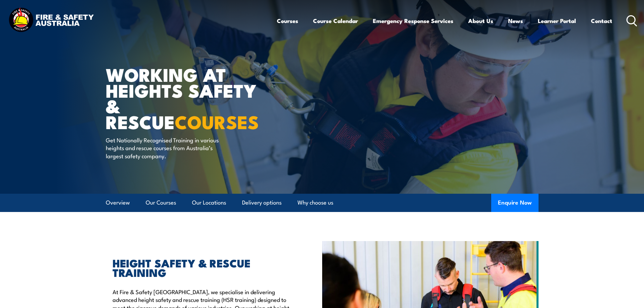 The image size is (644, 308). Describe the element at coordinates (336, 20) in the screenshot. I see `a: Course Calendar` at that location.